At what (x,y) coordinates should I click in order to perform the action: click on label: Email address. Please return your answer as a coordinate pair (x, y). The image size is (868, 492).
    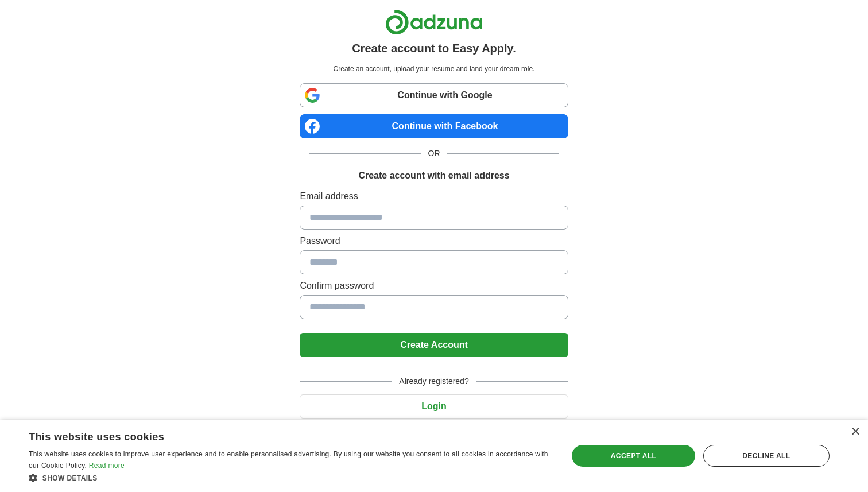
    Looking at the image, I should click on (434, 196).